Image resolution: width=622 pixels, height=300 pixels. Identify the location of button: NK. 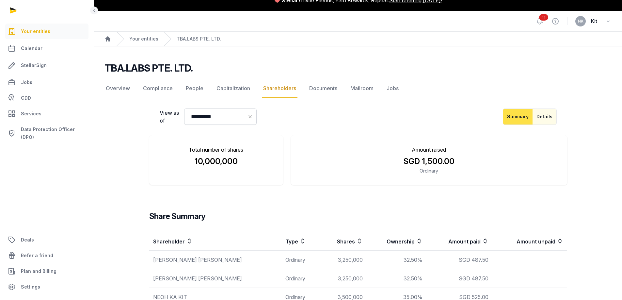
(580, 21).